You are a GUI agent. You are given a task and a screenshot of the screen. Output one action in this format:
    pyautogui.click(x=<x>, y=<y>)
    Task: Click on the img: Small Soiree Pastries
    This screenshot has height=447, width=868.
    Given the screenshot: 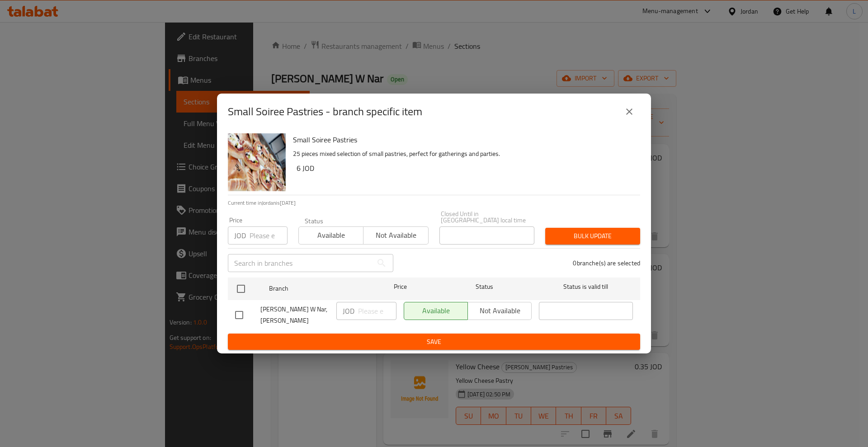 What is the action you would take?
    pyautogui.click(x=257, y=162)
    